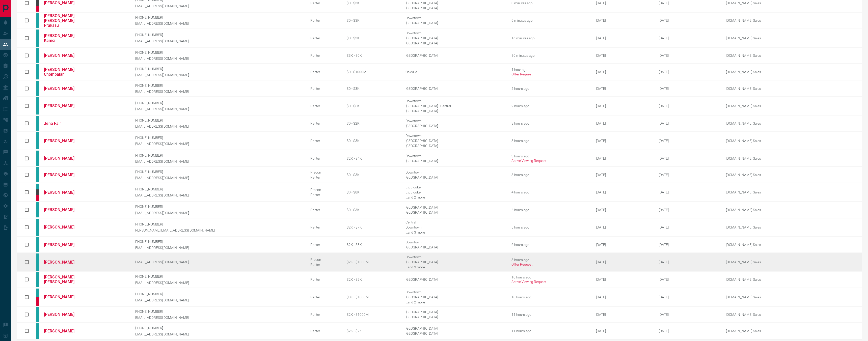  What do you see at coordinates (454, 192) in the screenshot?
I see `div: Etobicoke` at bounding box center [454, 192].